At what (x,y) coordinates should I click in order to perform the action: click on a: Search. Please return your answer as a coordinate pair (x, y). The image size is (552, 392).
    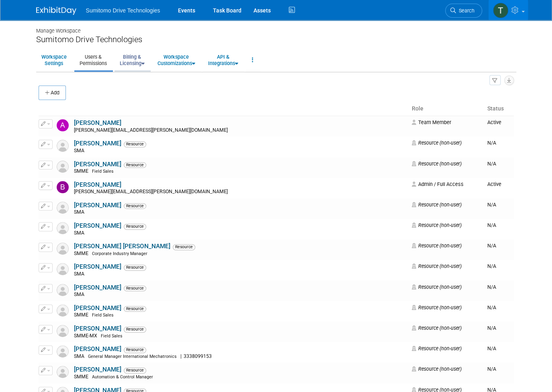
    Looking at the image, I should click on (464, 11).